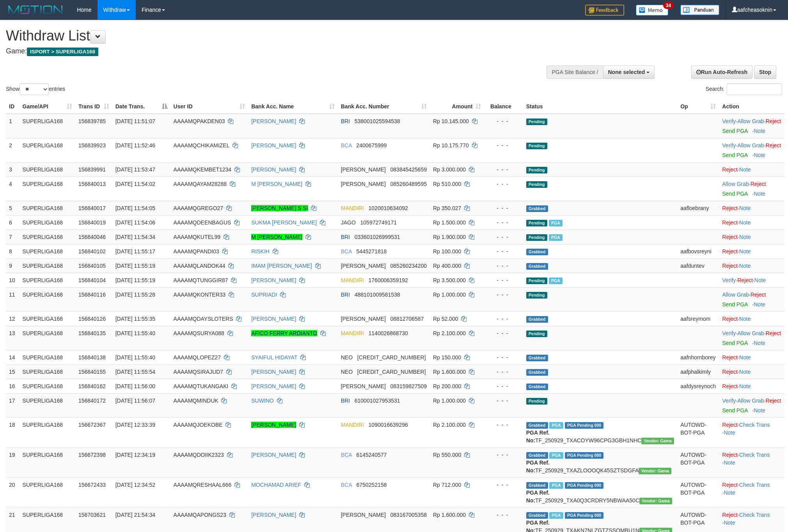  Describe the element at coordinates (698, 372) in the screenshot. I see `td: aafphalkimly` at that location.